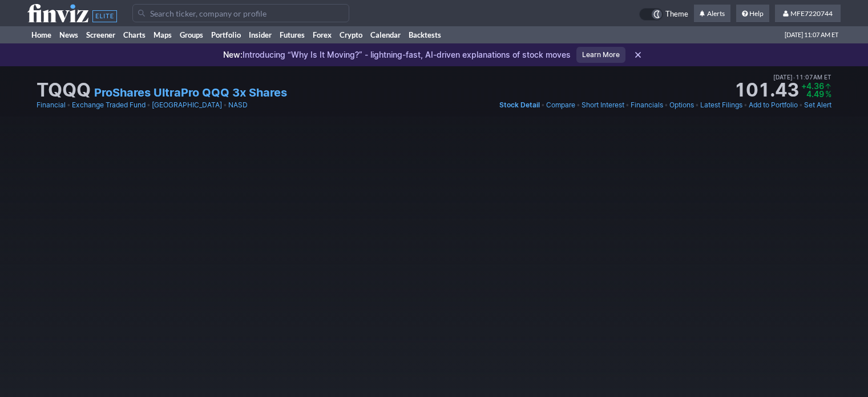 This screenshot has height=397, width=868. I want to click on span: Stock Detail, so click(519, 105).